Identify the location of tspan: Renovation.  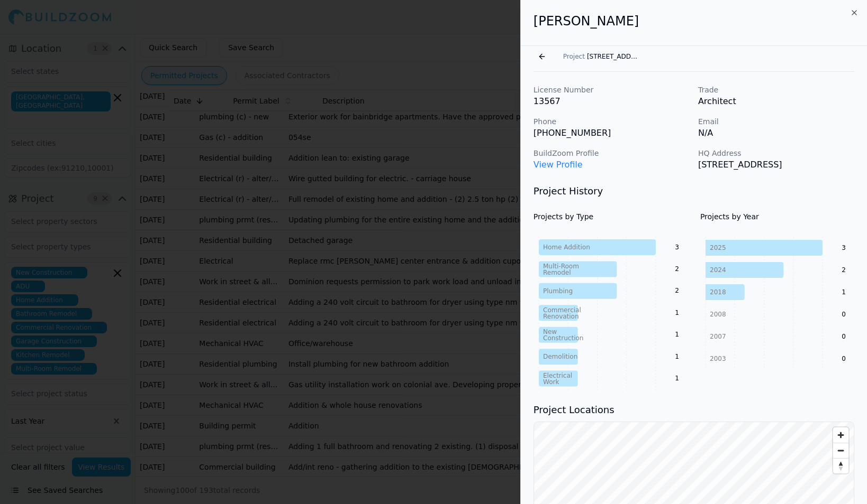
(561, 317).